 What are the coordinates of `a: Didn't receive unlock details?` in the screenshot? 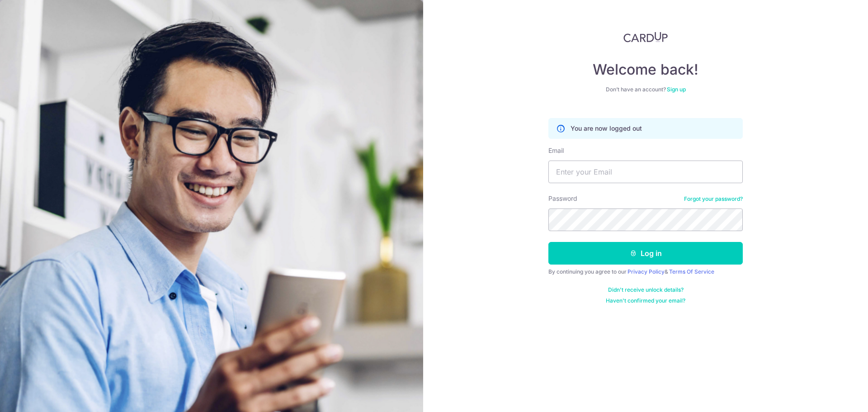 It's located at (646, 290).